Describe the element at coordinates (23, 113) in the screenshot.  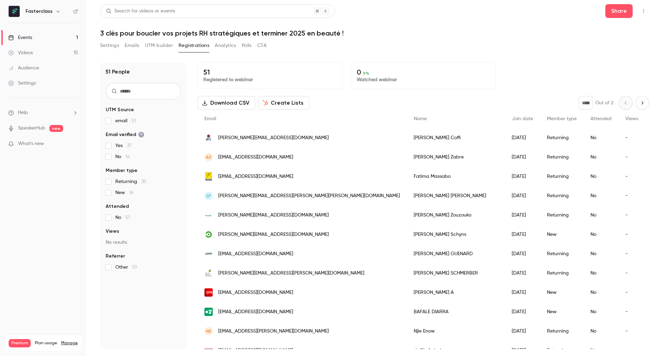
I see `span: Help` at that location.